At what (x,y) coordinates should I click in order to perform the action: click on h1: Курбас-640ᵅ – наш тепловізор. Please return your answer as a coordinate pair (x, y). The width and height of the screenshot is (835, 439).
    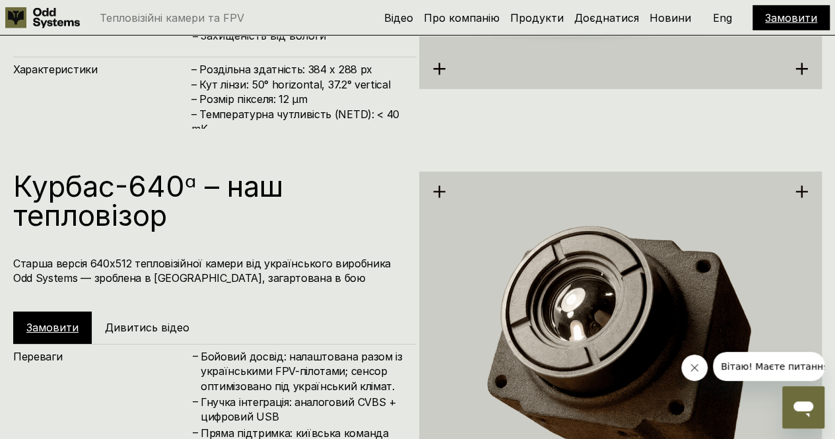
    Looking at the image, I should click on (208, 201).